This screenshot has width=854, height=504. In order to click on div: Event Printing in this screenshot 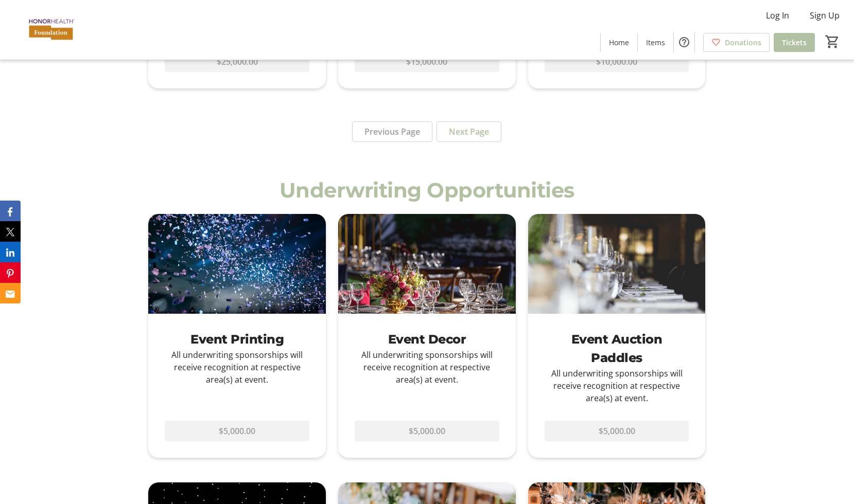, I will do `click(237, 340)`.